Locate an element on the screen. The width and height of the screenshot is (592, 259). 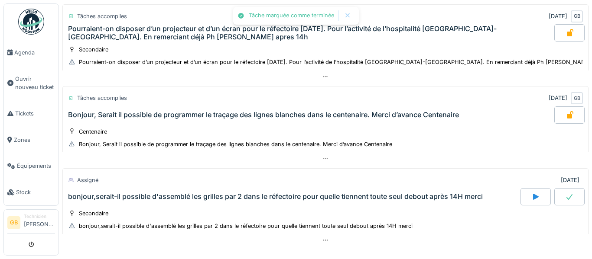
span: Zones is located at coordinates (34, 140).